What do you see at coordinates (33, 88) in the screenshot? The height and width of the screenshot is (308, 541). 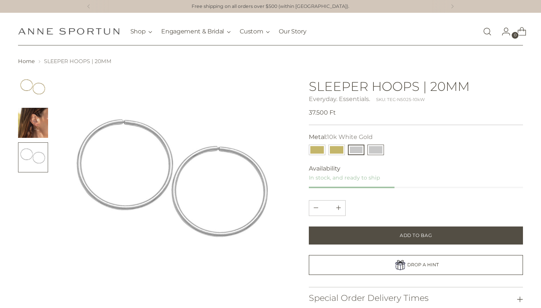 I see `button: Change image to image 1` at bounding box center [33, 88].